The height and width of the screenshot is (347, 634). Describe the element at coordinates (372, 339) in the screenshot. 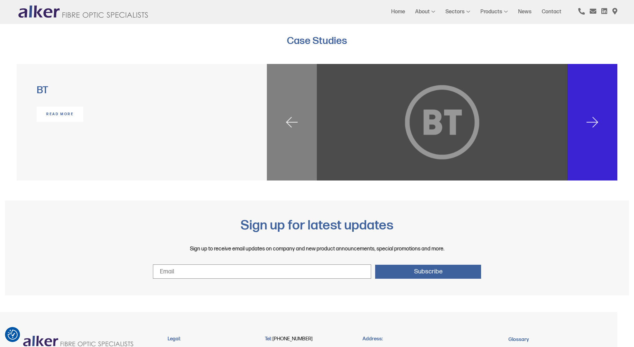

I see `span: Address:` at that location.